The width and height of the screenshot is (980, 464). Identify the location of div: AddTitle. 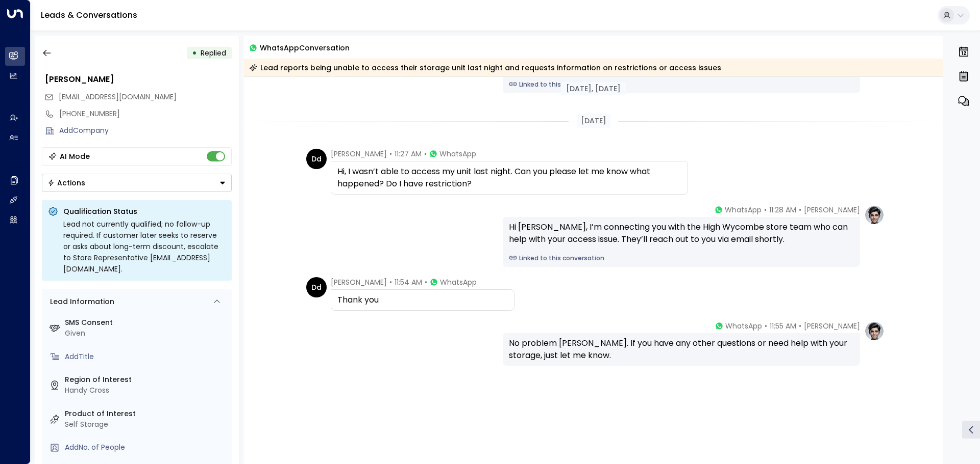
(146, 357).